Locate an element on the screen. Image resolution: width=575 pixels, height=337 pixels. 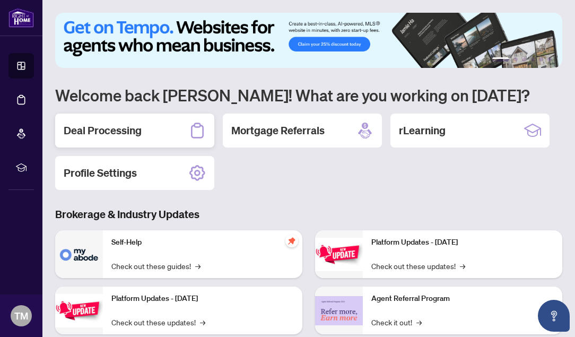
img: Self-Help is located at coordinates (79, 254).